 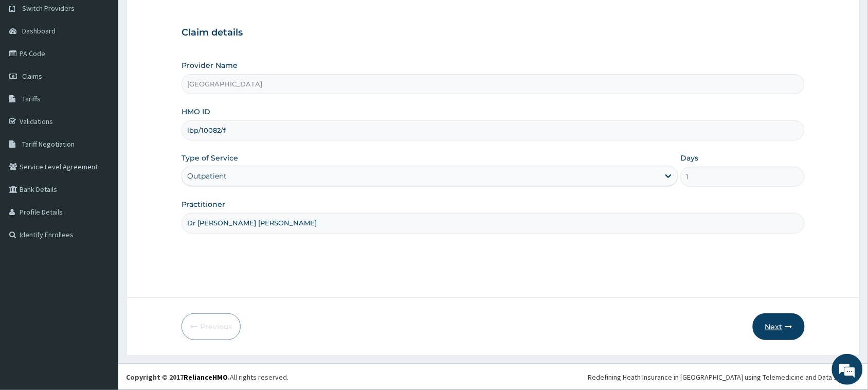 What do you see at coordinates (32, 76) in the screenshot?
I see `span: Claims` at bounding box center [32, 76].